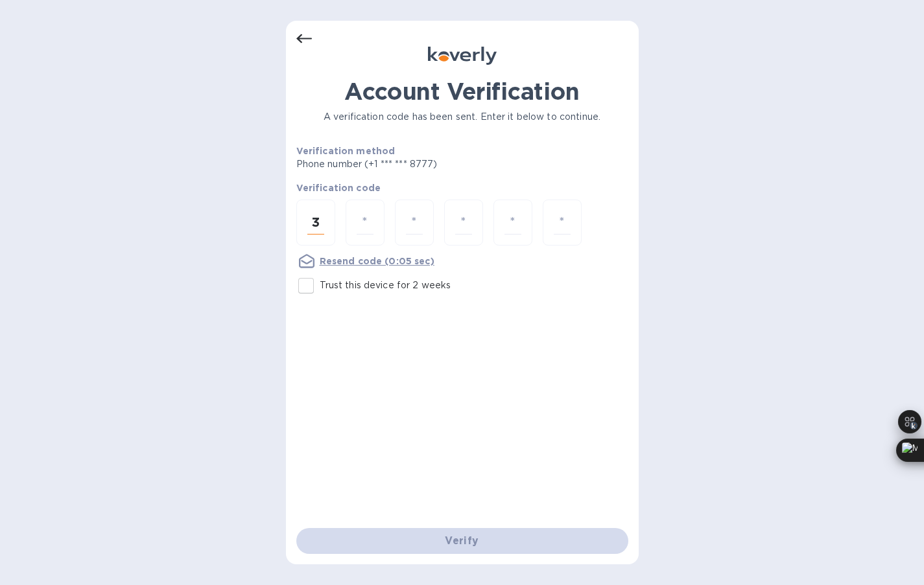  Describe the element at coordinates (463, 117) in the screenshot. I see `p: A verification code has been sent. Enter it below to continue.` at that location.